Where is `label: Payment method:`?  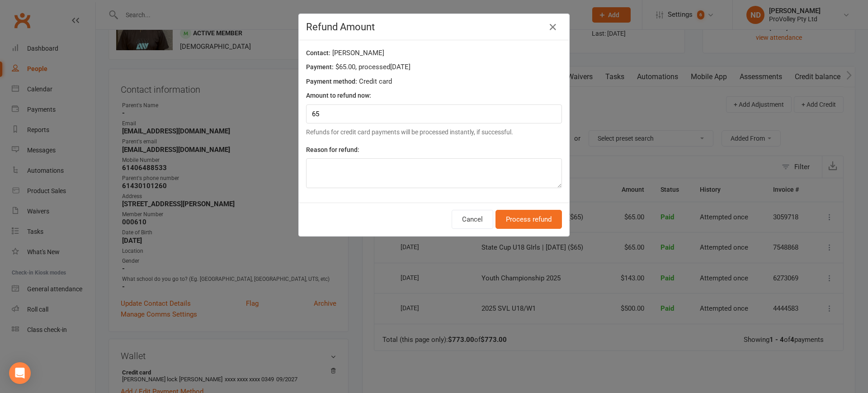 label: Payment method: is located at coordinates (331, 82).